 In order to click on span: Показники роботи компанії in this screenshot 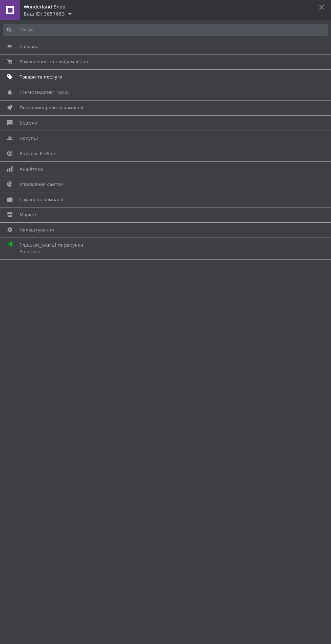, I will do `click(51, 108)`.